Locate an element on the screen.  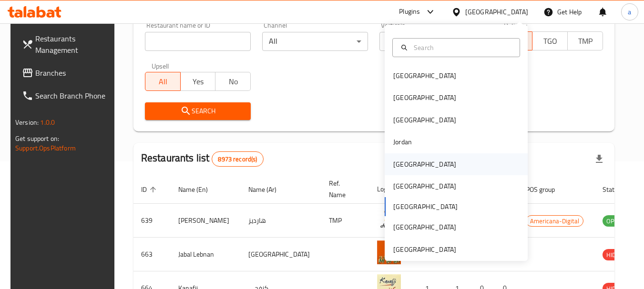
a: Search Branch Phone is located at coordinates (66, 95).